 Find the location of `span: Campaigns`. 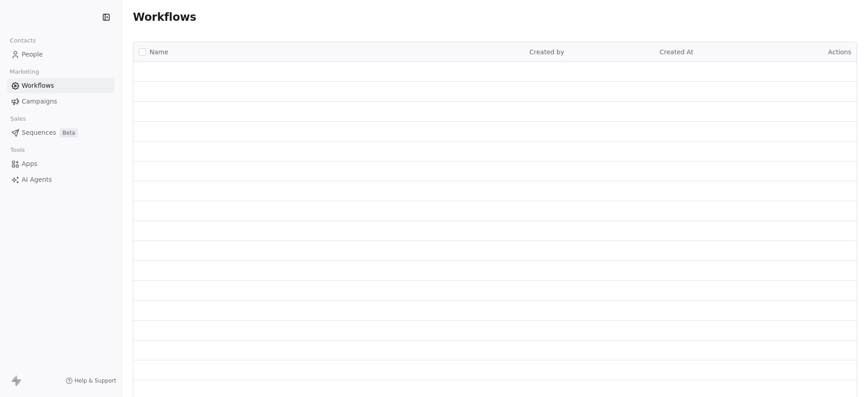

span: Campaigns is located at coordinates (40, 101).